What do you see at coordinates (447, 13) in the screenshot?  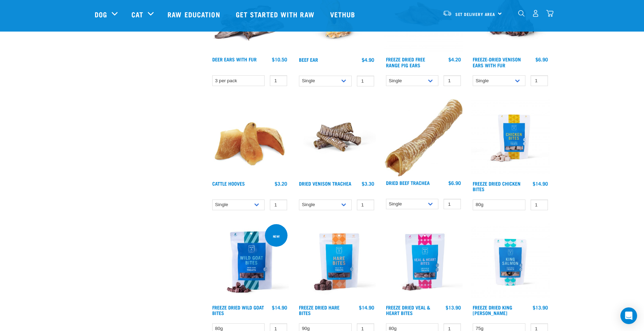 I see `img: van-moving.png` at bounding box center [447, 13].